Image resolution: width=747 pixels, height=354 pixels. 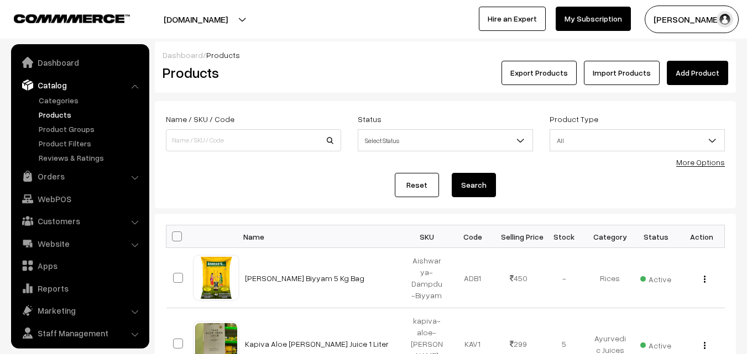 What do you see at coordinates (91, 158) in the screenshot?
I see `a: Reviews & Ratings` at bounding box center [91, 158].